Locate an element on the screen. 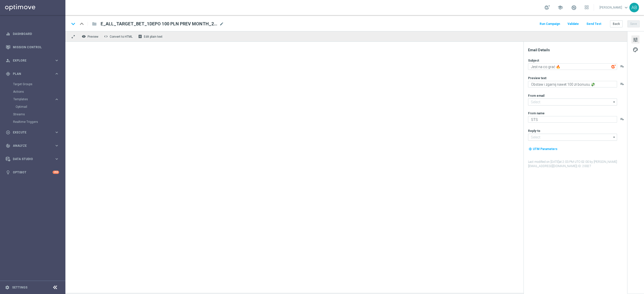 The height and width of the screenshot is (294, 644). div: Streams is located at coordinates (39, 114).